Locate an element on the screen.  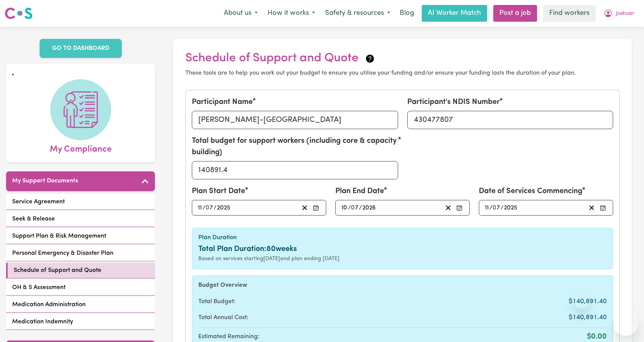
a: Service Agreement is located at coordinates (80, 202).